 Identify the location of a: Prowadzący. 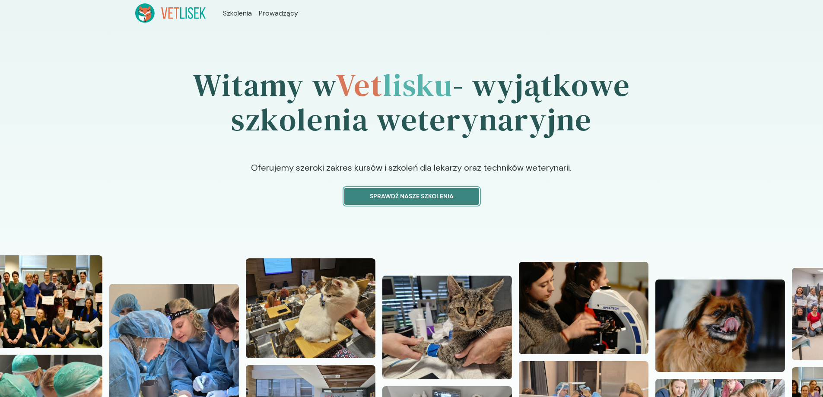
(278, 13).